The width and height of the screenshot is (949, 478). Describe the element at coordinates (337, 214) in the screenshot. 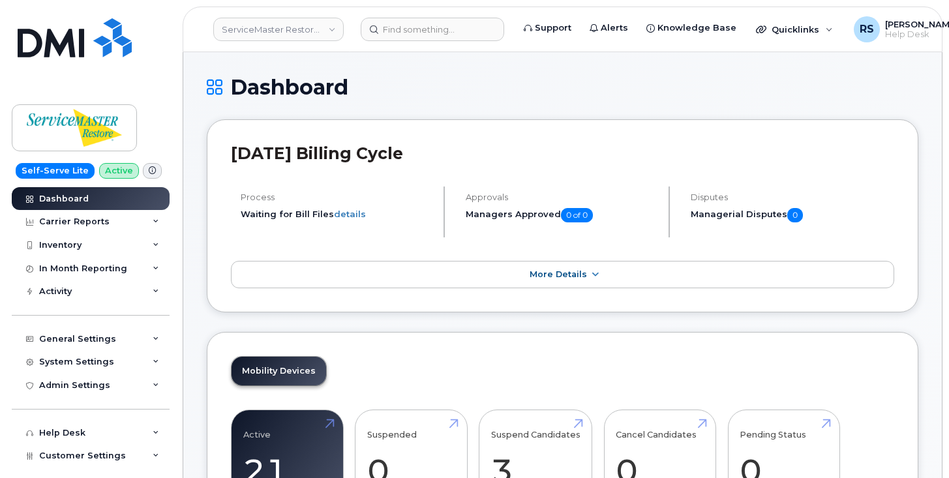

I see `li: Waiting for Bill Files` at that location.